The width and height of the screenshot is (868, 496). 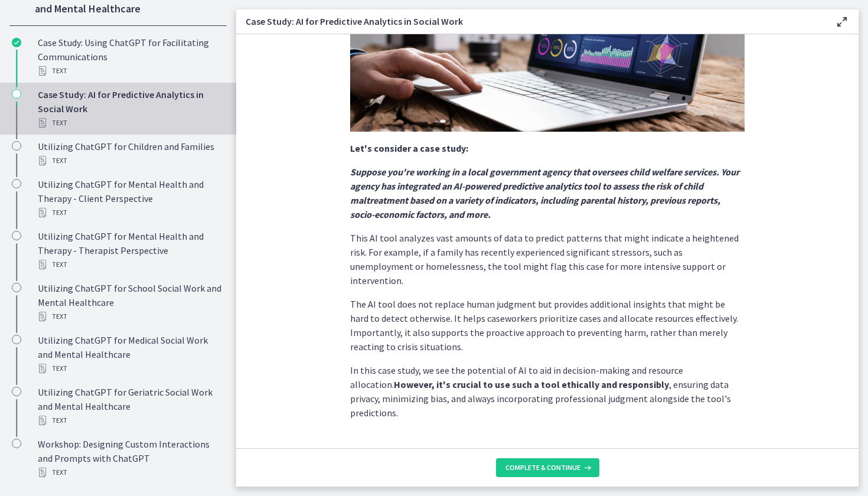 I want to click on p: This AI tool analyzes vast amounts of data to predict patterns that might indicate a heightened r..., so click(x=547, y=259).